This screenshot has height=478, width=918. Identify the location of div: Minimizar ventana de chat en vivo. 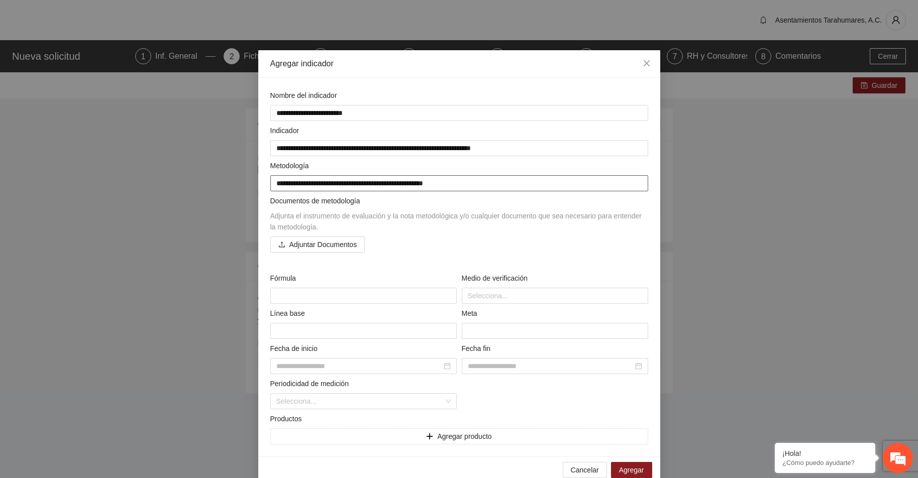
(177, 17).